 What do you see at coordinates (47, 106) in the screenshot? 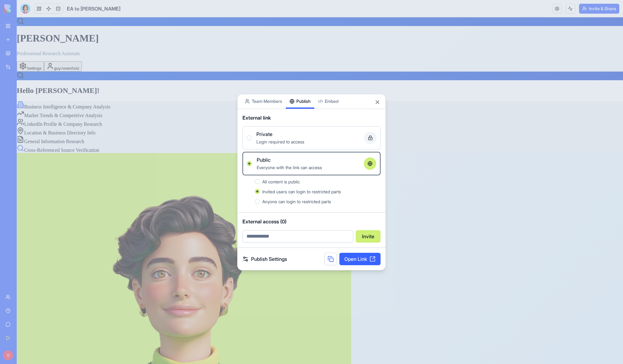
I see `span: LinkedIn Profile & Company Research` at bounding box center [47, 106].